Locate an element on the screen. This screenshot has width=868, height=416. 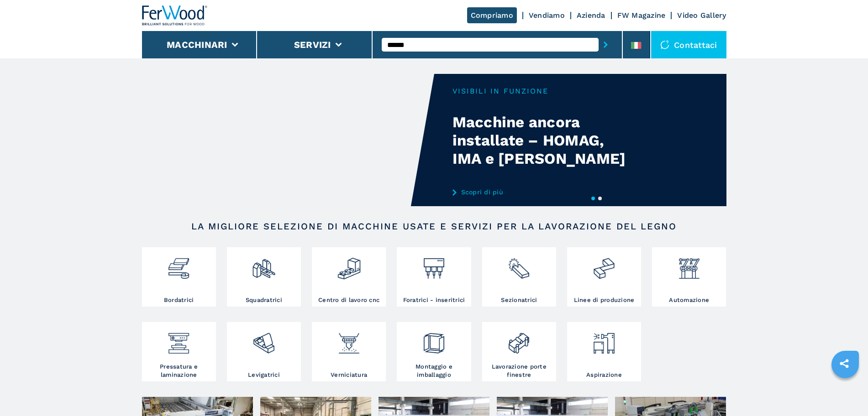
a: sharethis is located at coordinates (844, 364).